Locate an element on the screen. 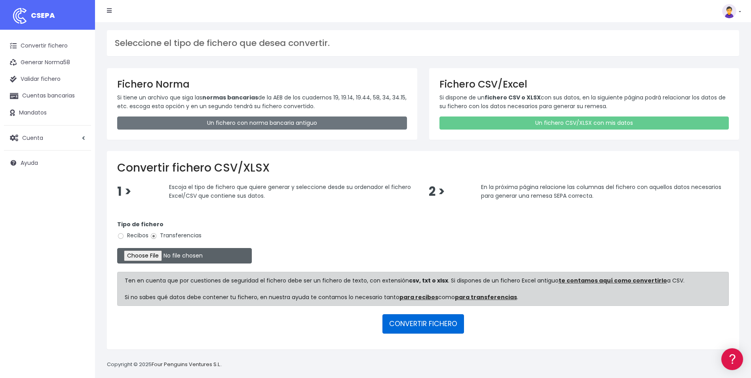 The image size is (751, 378). span: Escoja el tipo de fichero que quiere generar y seleccione desde su ordenador el fichero Excel/CSV... is located at coordinates (290, 191).